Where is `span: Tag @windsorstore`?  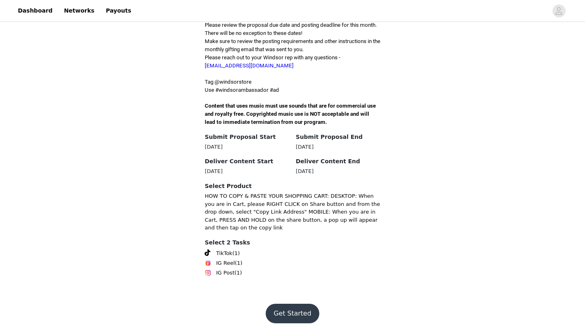
span: Tag @windsorstore is located at coordinates (228, 82).